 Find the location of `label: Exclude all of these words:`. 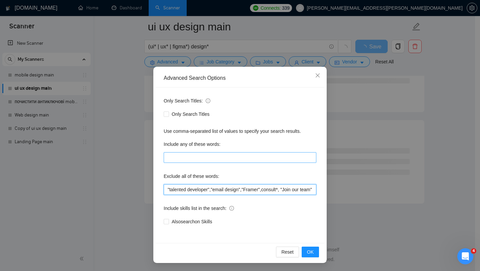

label: Exclude all of these words: is located at coordinates (191, 176).